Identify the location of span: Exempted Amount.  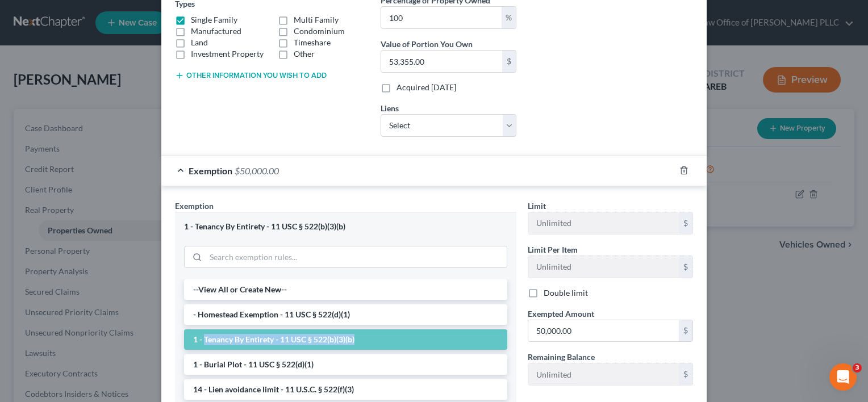
(560, 314).